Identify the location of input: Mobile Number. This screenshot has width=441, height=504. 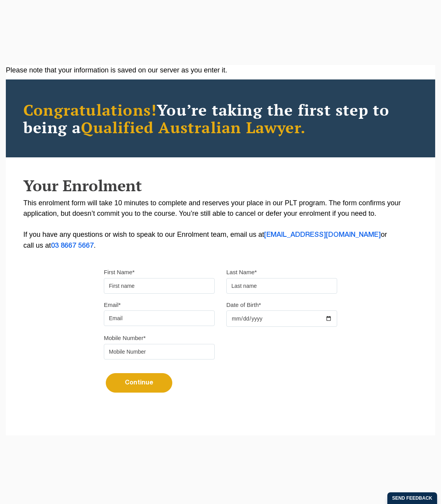
(159, 352).